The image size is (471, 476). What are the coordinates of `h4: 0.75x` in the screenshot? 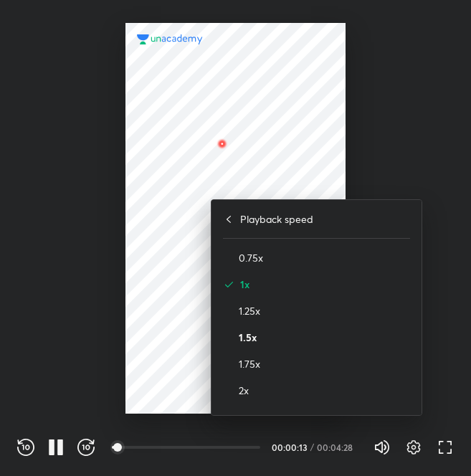 It's located at (324, 258).